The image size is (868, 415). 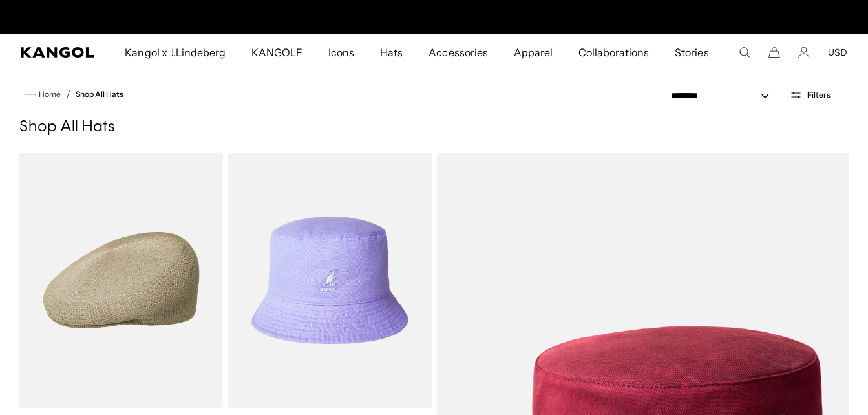 What do you see at coordinates (838, 52) in the screenshot?
I see `button: USD` at bounding box center [838, 52].